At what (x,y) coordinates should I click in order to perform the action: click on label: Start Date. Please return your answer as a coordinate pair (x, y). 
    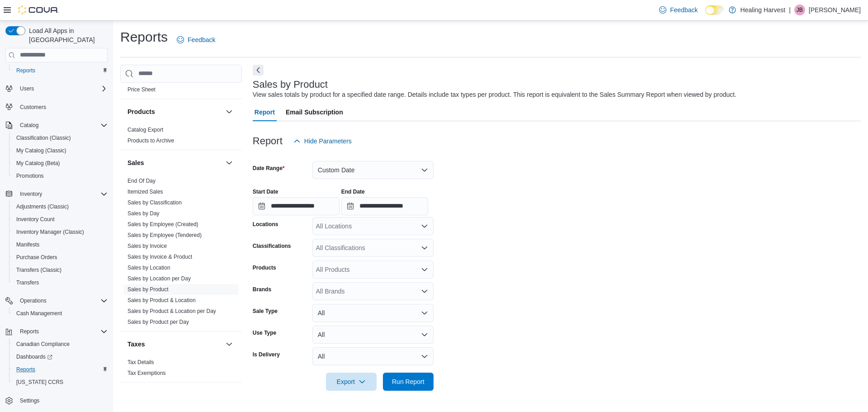
    Looking at the image, I should click on (265, 191).